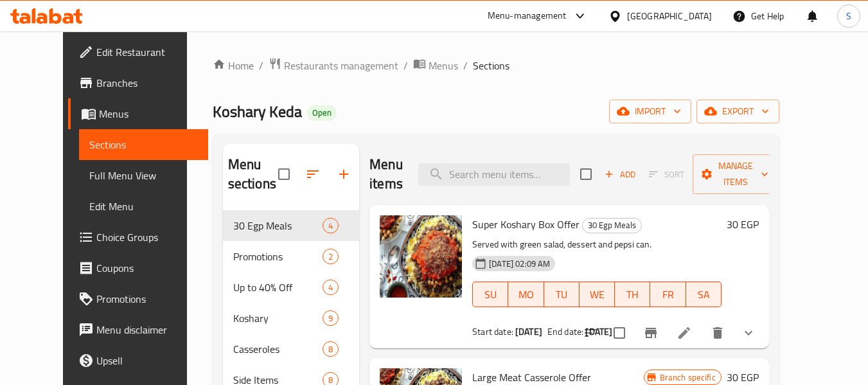  I want to click on div: Koshary, so click(278, 318).